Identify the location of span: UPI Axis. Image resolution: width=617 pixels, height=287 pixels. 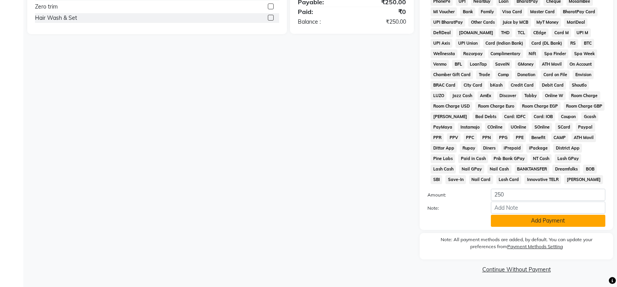
(441, 43).